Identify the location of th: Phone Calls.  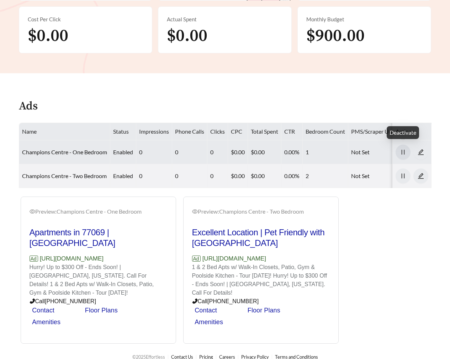
(190, 132).